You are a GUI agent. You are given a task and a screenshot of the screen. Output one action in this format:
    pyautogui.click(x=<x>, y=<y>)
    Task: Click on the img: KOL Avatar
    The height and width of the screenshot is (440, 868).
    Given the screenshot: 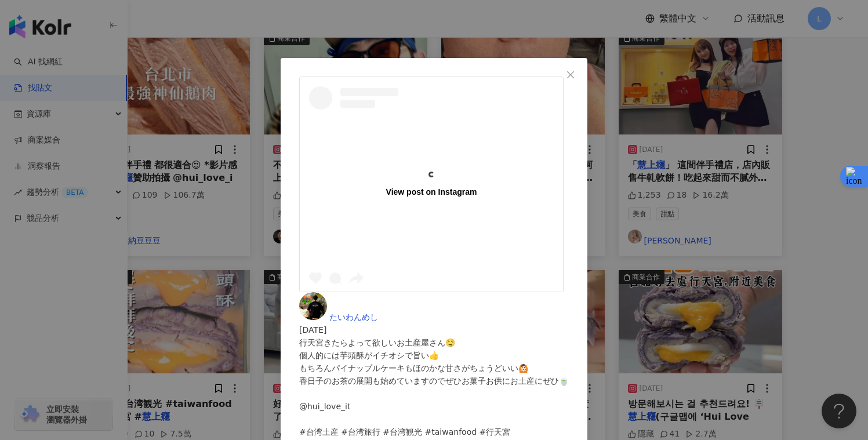 What is the action you would take?
    pyautogui.click(x=313, y=306)
    